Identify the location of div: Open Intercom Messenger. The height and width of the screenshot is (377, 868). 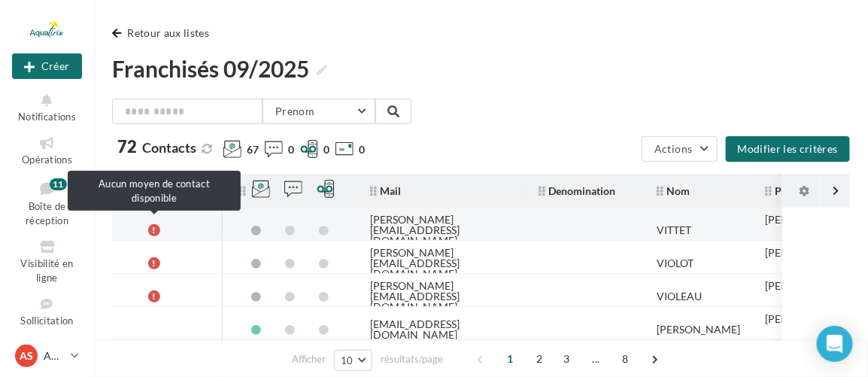
(835, 344).